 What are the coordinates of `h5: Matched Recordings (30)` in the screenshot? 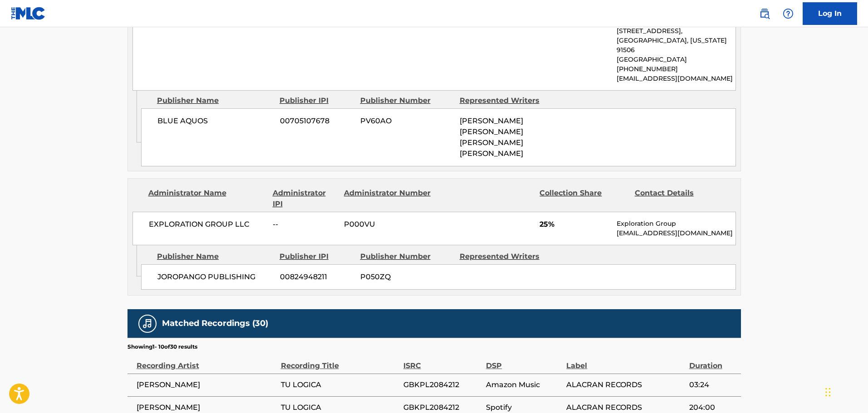 It's located at (215, 324).